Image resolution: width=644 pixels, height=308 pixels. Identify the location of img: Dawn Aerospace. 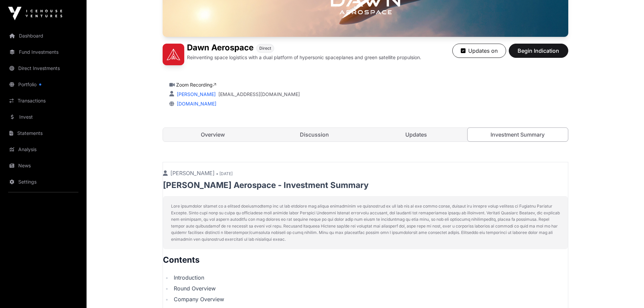
(174, 54).